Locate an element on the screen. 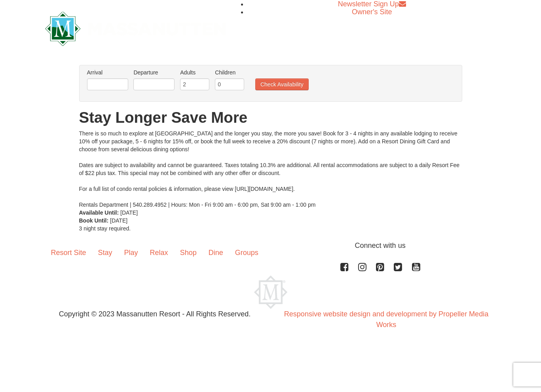  a: Responsive website design and development by Propeller Media Works is located at coordinates (386, 319).